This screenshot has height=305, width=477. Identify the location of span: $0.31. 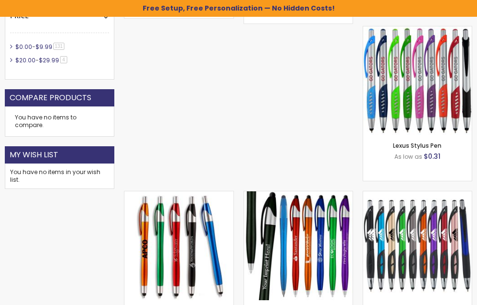
(432, 157).